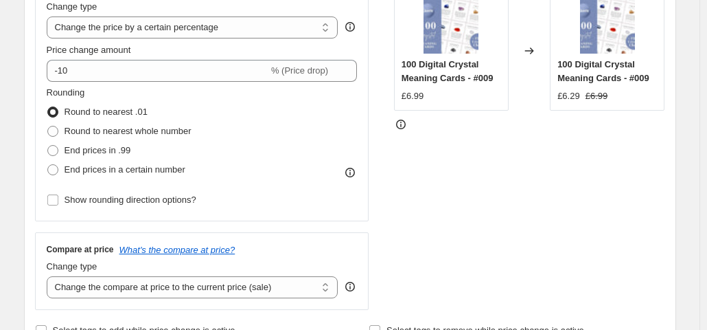 The width and height of the screenshot is (707, 330). What do you see at coordinates (89, 49) in the screenshot?
I see `span: Price change amount` at bounding box center [89, 49].